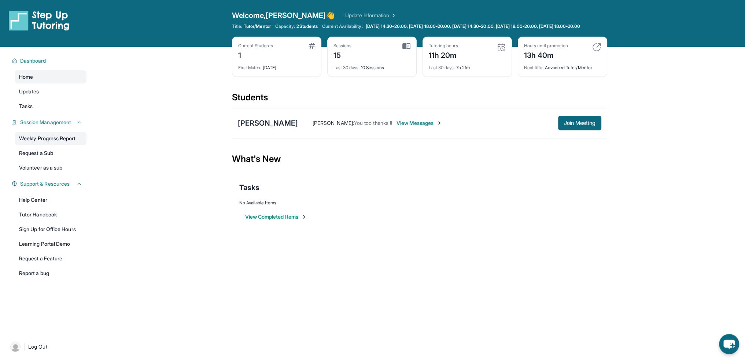  I want to click on div: 1, so click(256, 55).